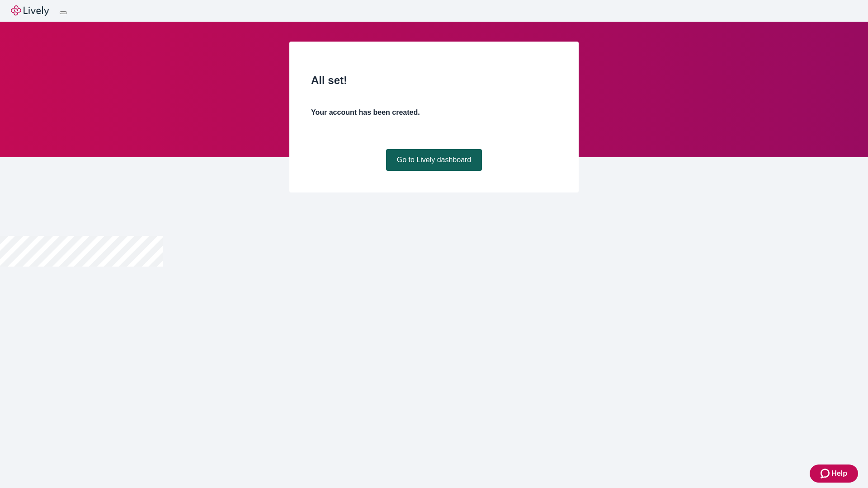 The width and height of the screenshot is (868, 488). Describe the element at coordinates (434, 80) in the screenshot. I see `h2: All set!` at that location.